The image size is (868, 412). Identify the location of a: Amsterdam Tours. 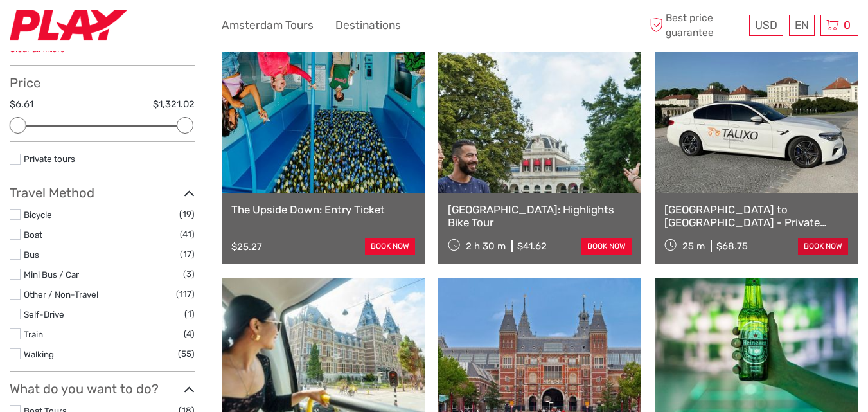
(267, 25).